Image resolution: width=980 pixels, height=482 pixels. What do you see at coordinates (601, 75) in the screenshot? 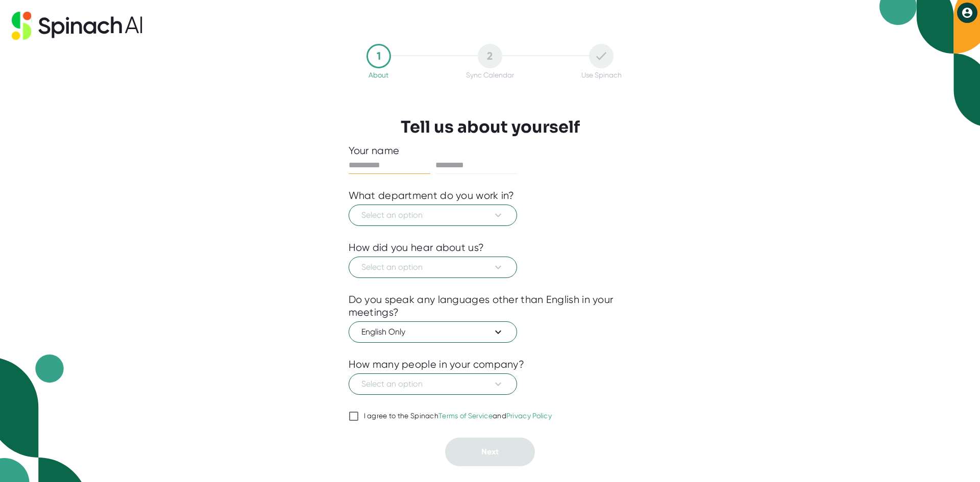
I see `div: Use Spinach` at bounding box center [601, 75].